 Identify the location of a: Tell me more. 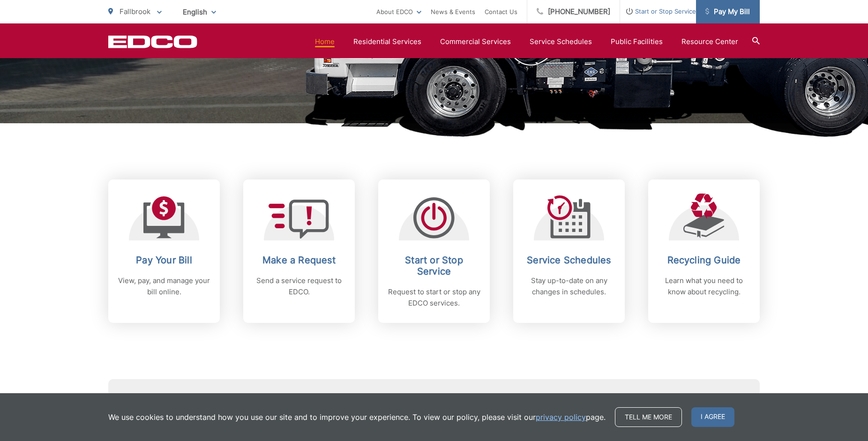
(648, 417).